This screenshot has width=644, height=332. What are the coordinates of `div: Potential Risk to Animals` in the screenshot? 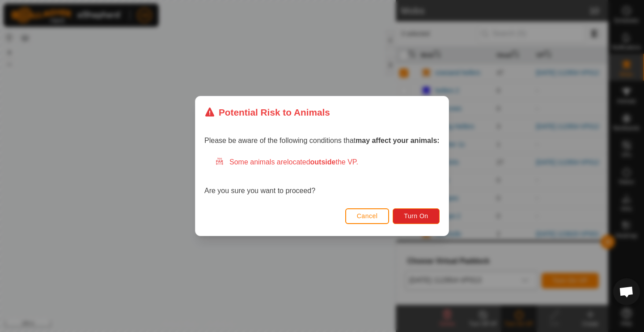 It's located at (267, 112).